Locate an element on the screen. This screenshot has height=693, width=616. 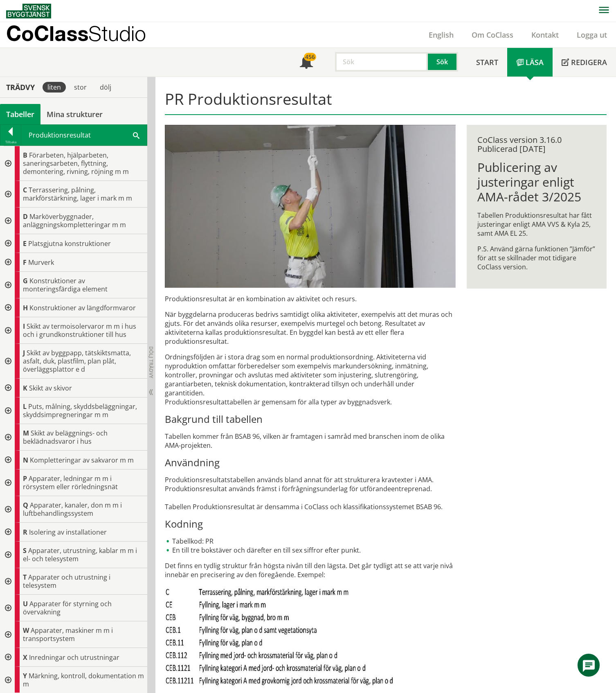
p: P.S. Använd gärna funktionen ”Jämför” för att se skillnader mot tidigare CoClass version. is located at coordinates (537, 258).